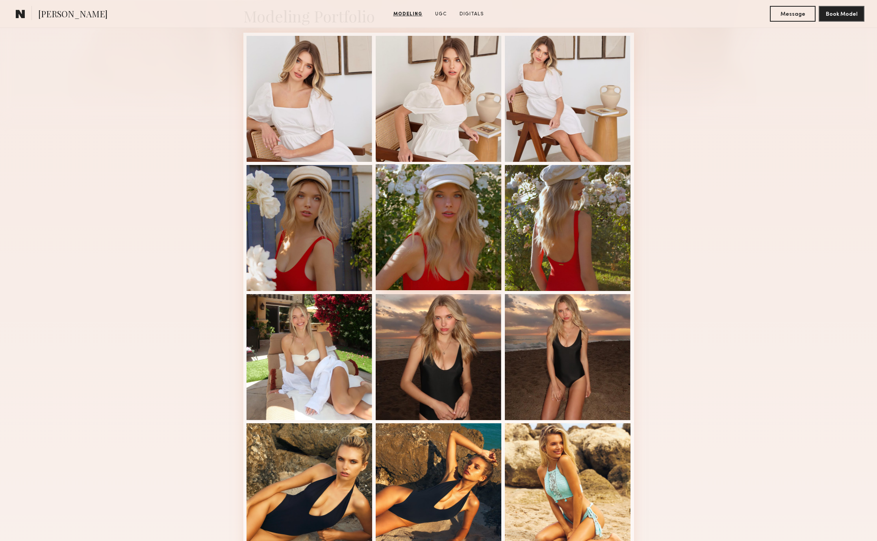 This screenshot has height=541, width=877. I want to click on a: Digitals, so click(472, 14).